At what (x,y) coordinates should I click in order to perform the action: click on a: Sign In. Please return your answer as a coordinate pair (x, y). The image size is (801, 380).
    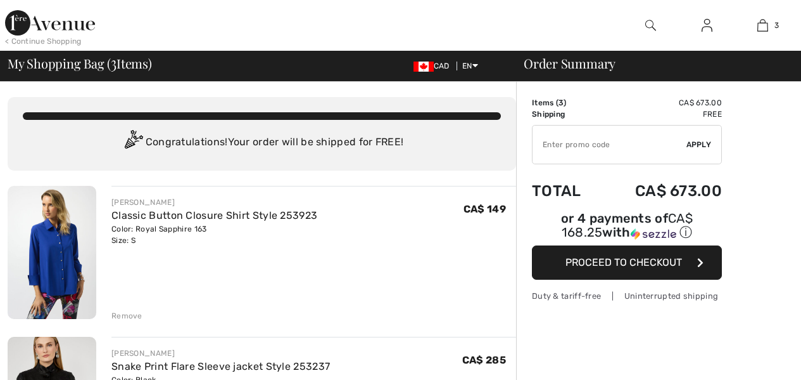
    Looking at the image, I should click on (707, 25).